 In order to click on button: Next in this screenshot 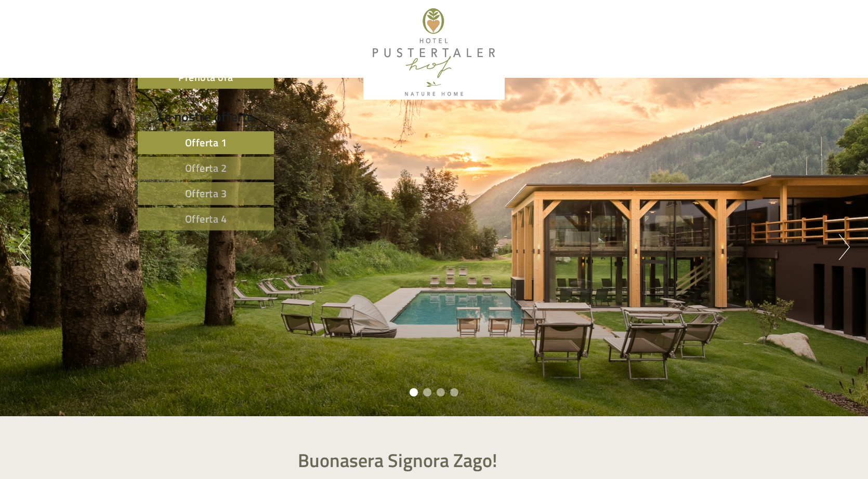, I will do `click(844, 247)`.